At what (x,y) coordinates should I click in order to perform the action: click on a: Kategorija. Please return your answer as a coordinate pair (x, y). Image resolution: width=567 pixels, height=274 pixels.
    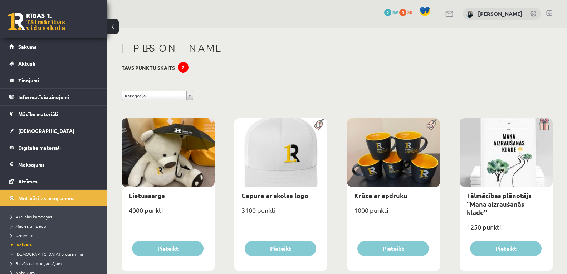
    Looking at the image, I should click on (158, 95).